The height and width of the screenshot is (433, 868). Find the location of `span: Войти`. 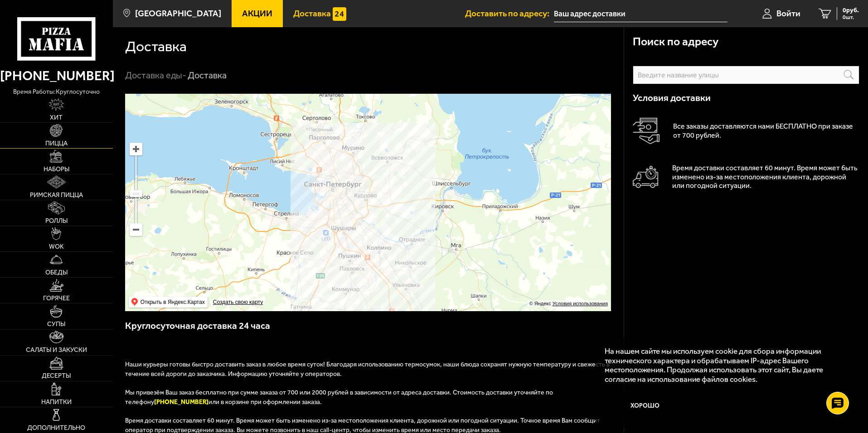

span: Войти is located at coordinates (788, 13).